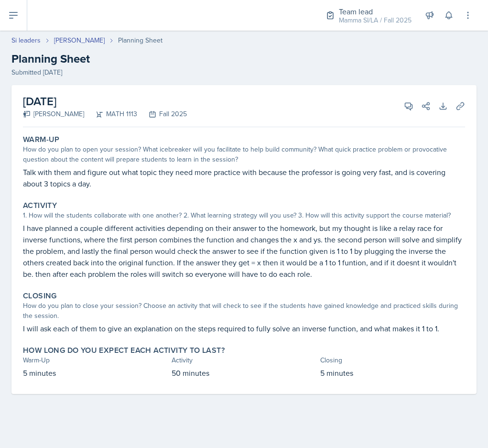 Image resolution: width=488 pixels, height=448 pixels. What do you see at coordinates (244, 59) in the screenshot?
I see `h2: Planning Sheet` at bounding box center [244, 59].